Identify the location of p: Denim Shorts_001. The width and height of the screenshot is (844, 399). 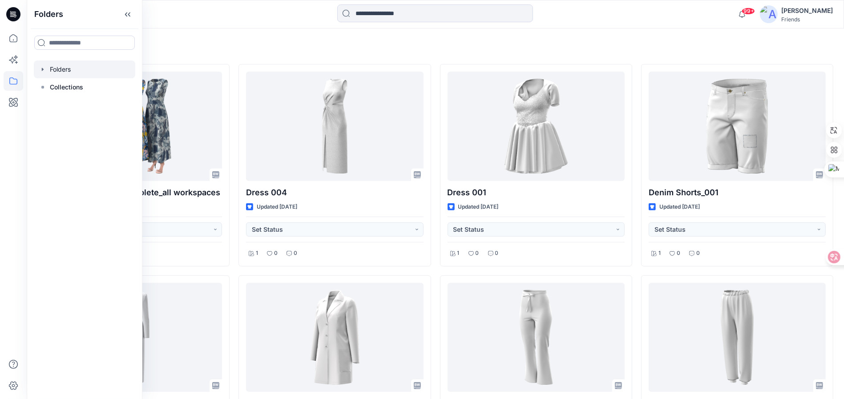
(737, 193).